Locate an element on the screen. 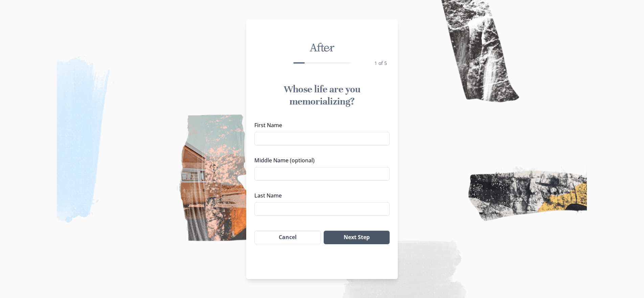  label: First Name is located at coordinates (320, 125).